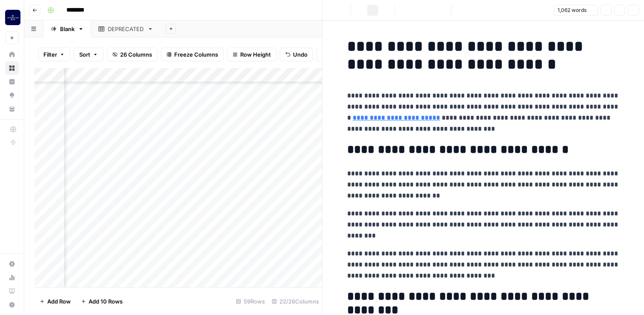 The height and width of the screenshot is (315, 644). What do you see at coordinates (50, 54) in the screenshot?
I see `span: Filter` at bounding box center [50, 54].